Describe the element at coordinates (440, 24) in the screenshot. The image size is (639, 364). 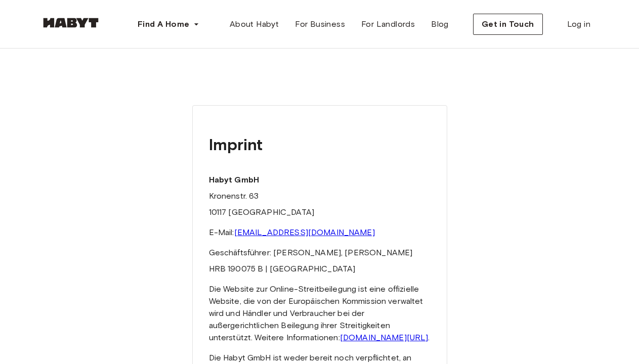
I see `a: Blog` at that location.